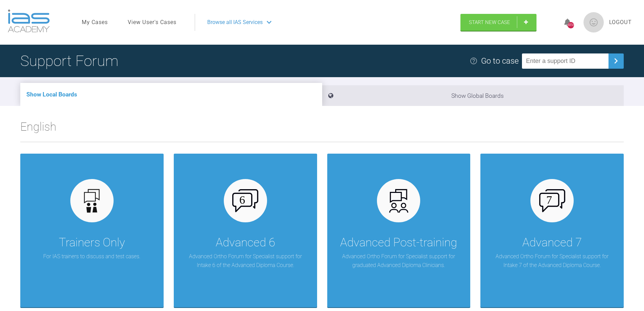 The height and width of the screenshot is (311, 644). I want to click on a: Logout, so click(621, 22).